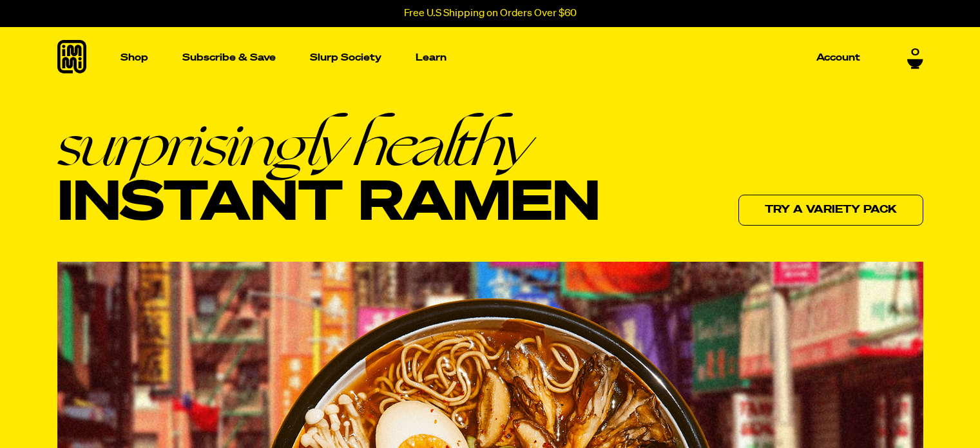  I want to click on a: Account, so click(838, 57).